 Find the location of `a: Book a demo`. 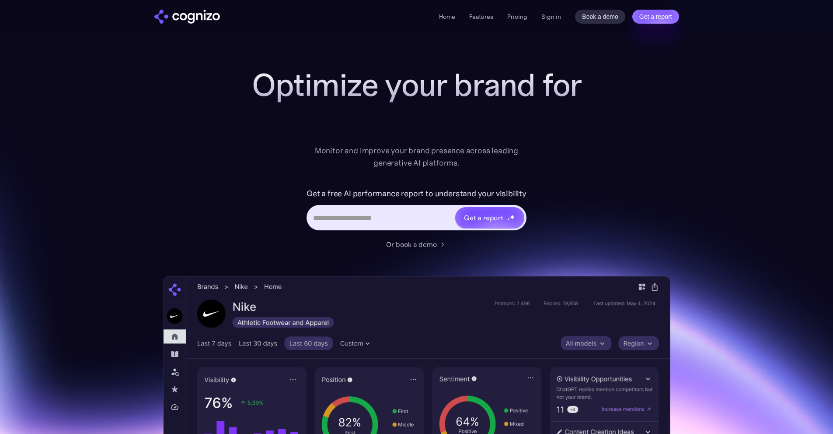

a: Book a demo is located at coordinates (600, 17).